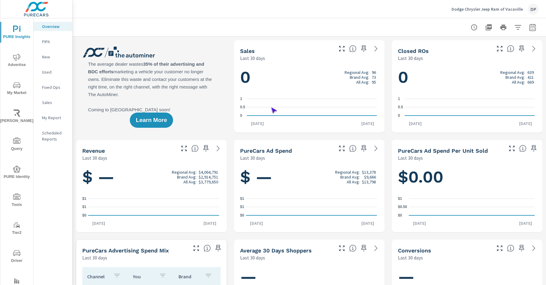 The image size is (546, 285). I want to click on p: PIPA, so click(55, 42).